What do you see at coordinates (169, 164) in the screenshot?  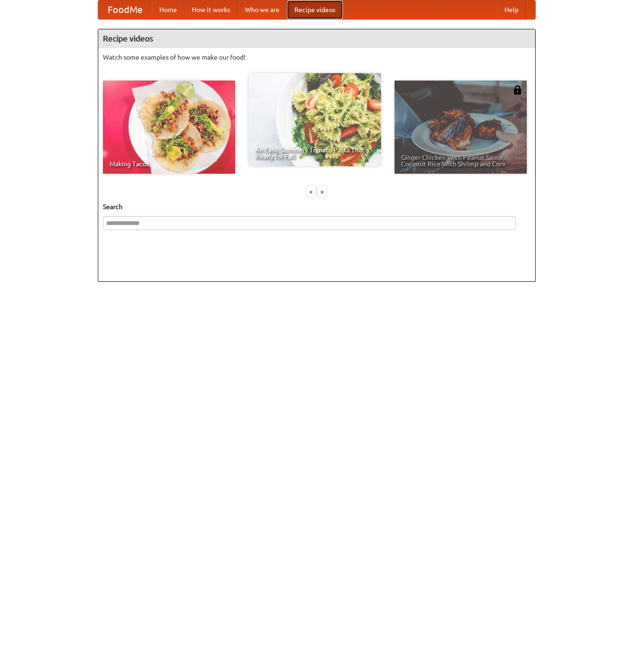 I see `span: Making Tacos` at bounding box center [169, 164].